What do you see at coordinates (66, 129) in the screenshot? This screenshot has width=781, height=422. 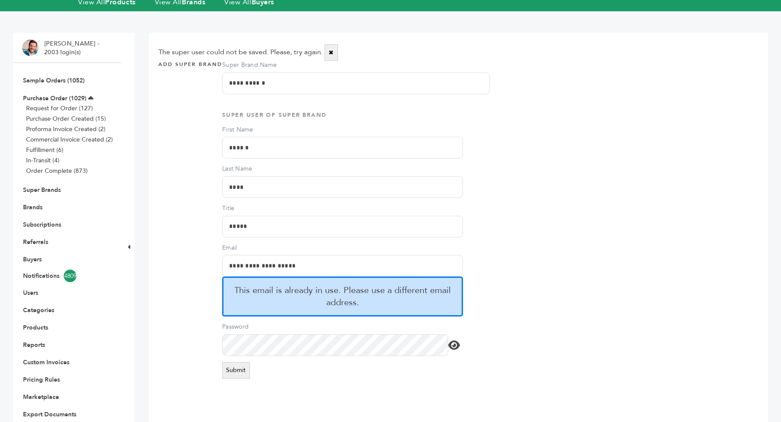 I see `a: Proforma Invoice Created (2)` at bounding box center [66, 129].